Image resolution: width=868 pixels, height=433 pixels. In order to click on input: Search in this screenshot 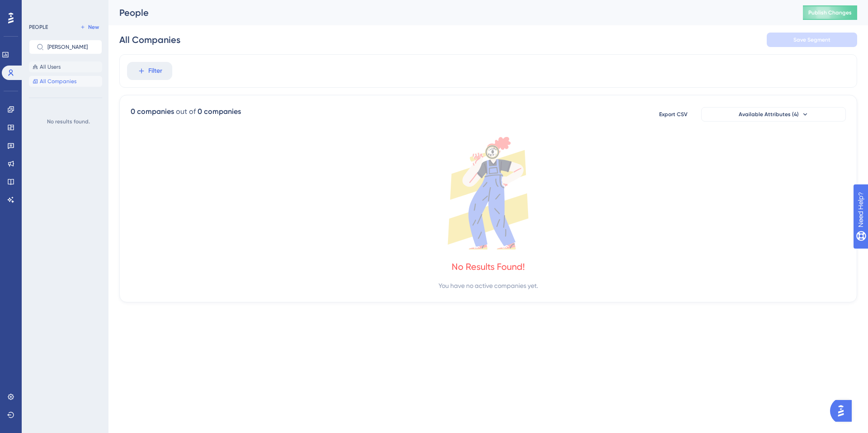, I will do `click(71, 47)`.